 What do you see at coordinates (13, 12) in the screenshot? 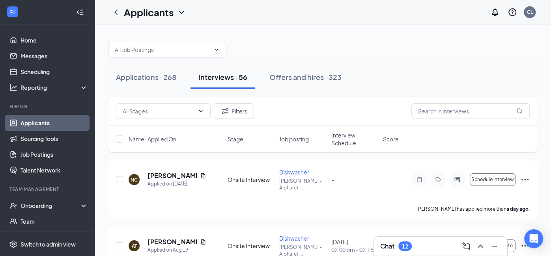
I see `svg: WorkstreamLogo` at bounding box center [13, 12].